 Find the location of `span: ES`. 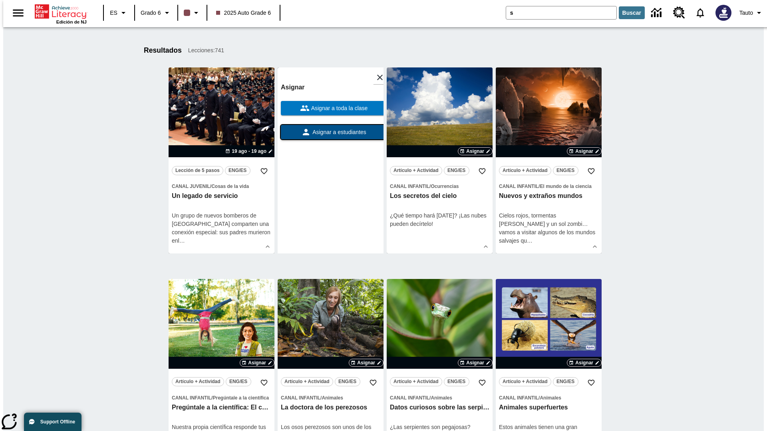

span: ES is located at coordinates (113, 13).